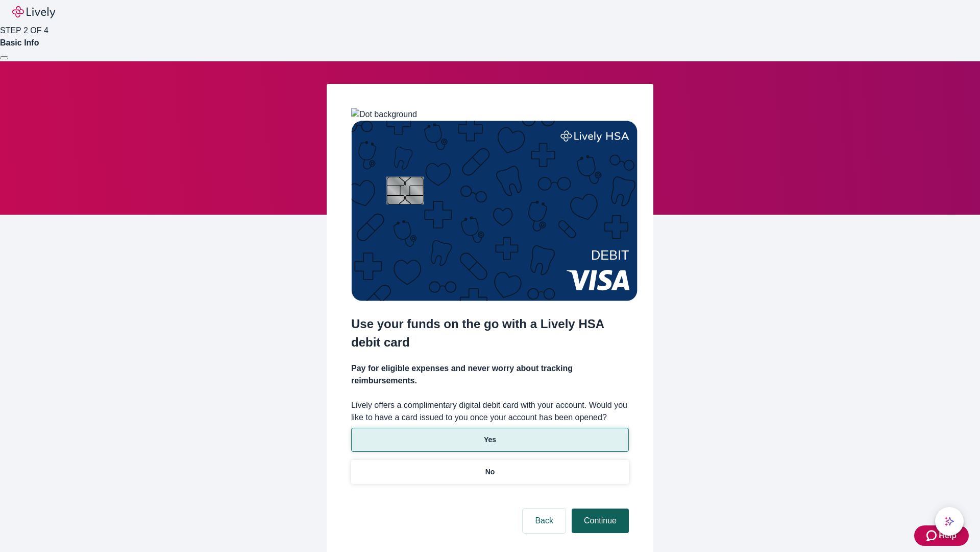  What do you see at coordinates (942, 535) in the screenshot?
I see `button: Zendesk support iconHelp` at bounding box center [942, 535].